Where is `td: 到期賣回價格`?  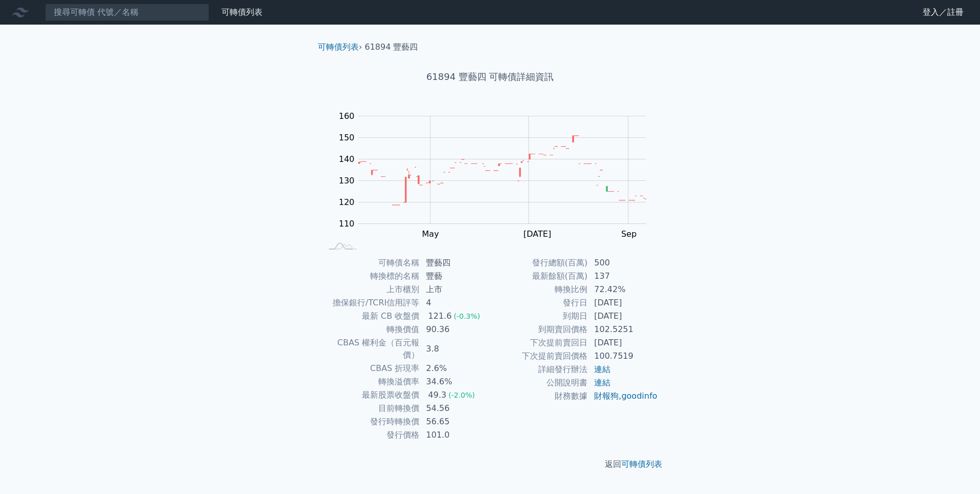 td: 到期賣回價格 is located at coordinates (539, 330).